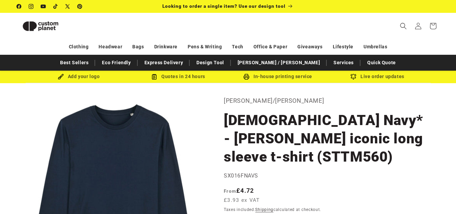 Image resolution: width=456 pixels, height=214 pixels. I want to click on a: Clothing, so click(79, 47).